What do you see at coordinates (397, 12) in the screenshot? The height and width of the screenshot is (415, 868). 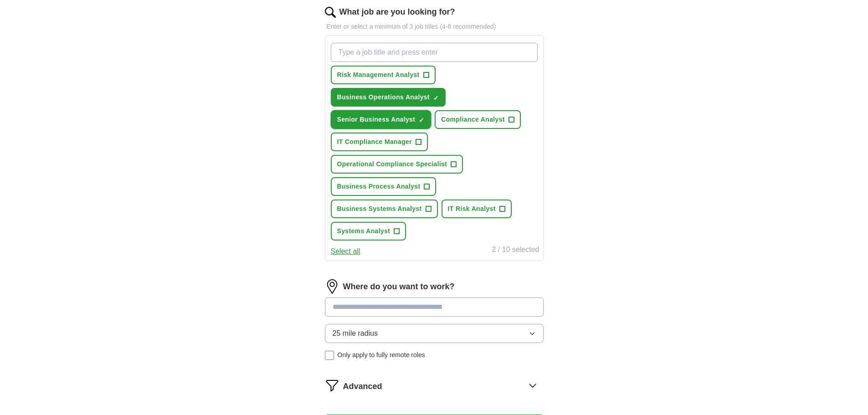 I see `label: What job are you looking for?` at bounding box center [397, 12].